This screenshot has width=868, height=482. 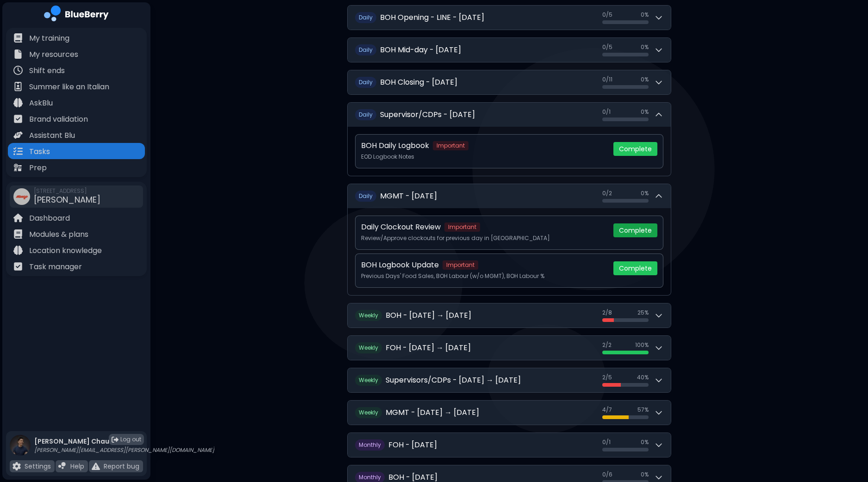 I want to click on span: 57 %, so click(x=643, y=410).